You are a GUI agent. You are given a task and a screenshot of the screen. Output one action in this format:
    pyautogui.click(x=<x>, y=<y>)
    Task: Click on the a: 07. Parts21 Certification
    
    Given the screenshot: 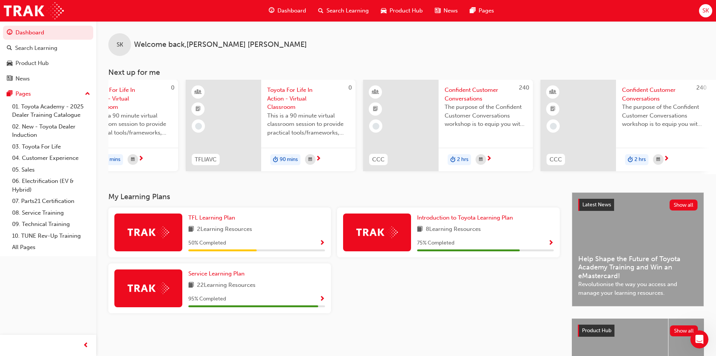 What is the action you would take?
    pyautogui.click(x=51, y=201)
    